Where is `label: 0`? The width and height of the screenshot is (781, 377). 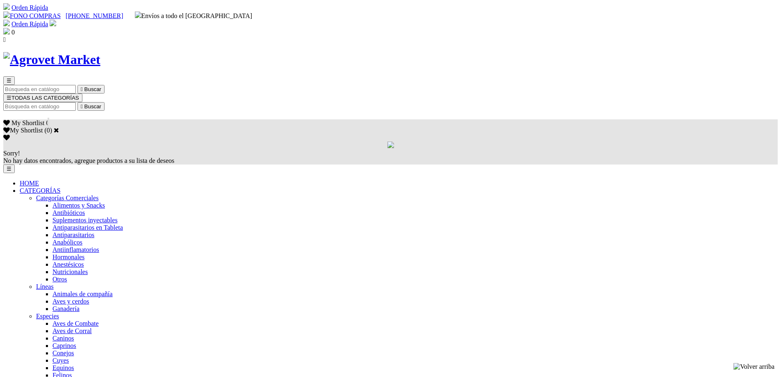
label: 0 is located at coordinates (48, 130).